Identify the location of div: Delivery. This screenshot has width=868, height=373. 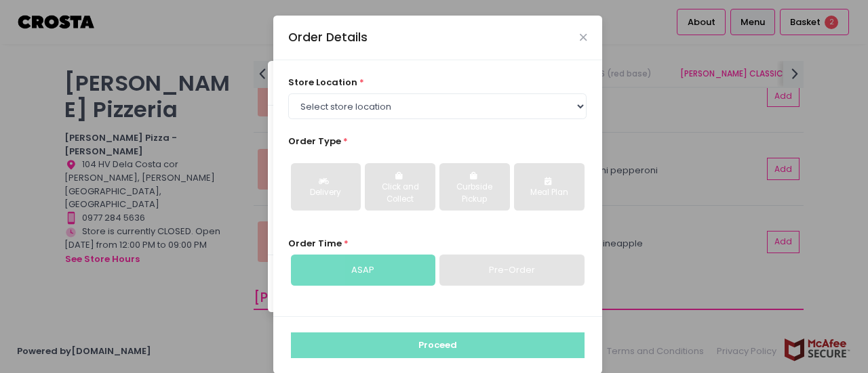
(325, 193).